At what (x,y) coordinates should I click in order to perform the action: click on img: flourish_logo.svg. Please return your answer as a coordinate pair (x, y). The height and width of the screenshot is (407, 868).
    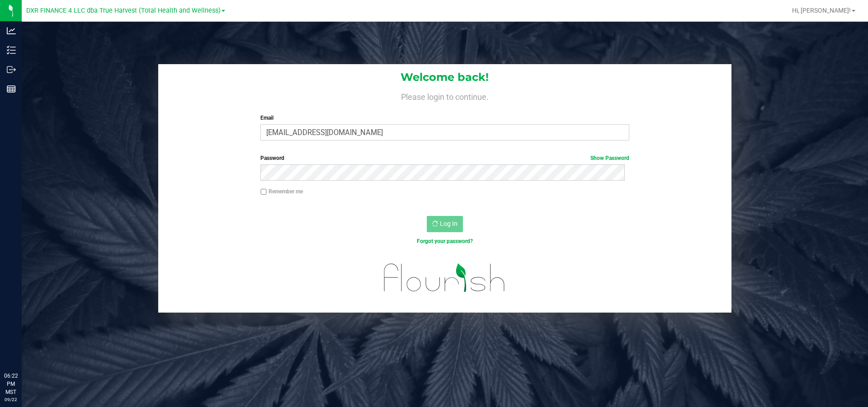
    Looking at the image, I should click on (445, 278).